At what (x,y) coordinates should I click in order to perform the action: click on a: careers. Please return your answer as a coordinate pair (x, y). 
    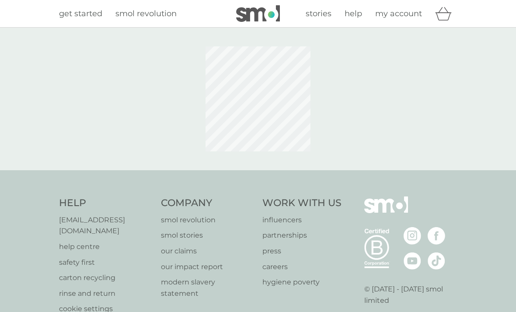
    Looking at the image, I should click on (302, 267).